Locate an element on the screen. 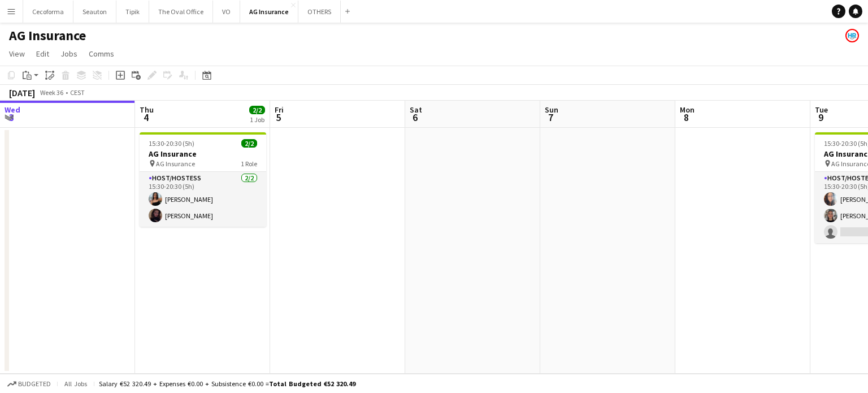  span: Jobs is located at coordinates (69, 54).